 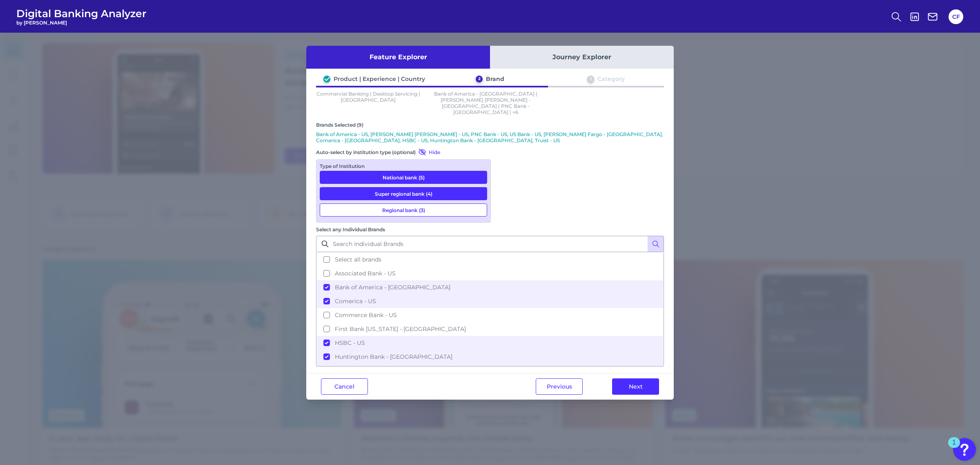 What do you see at coordinates (404, 152) in the screenshot?
I see `div: Auto-select by institution type (optional)` at bounding box center [404, 152].